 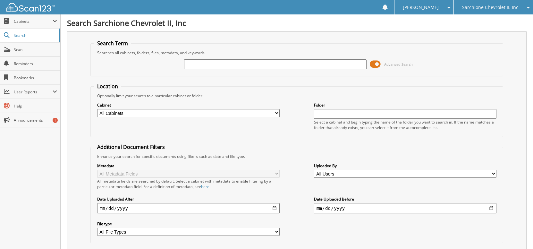 What do you see at coordinates (33, 21) in the screenshot?
I see `span: Cabinets` at bounding box center [33, 21].